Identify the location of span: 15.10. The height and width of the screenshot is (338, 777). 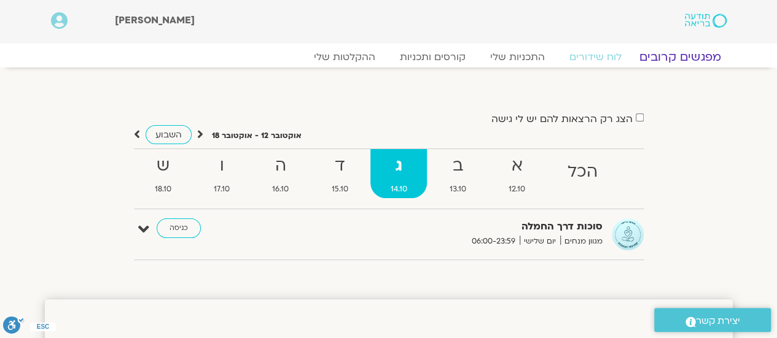
(340, 189).